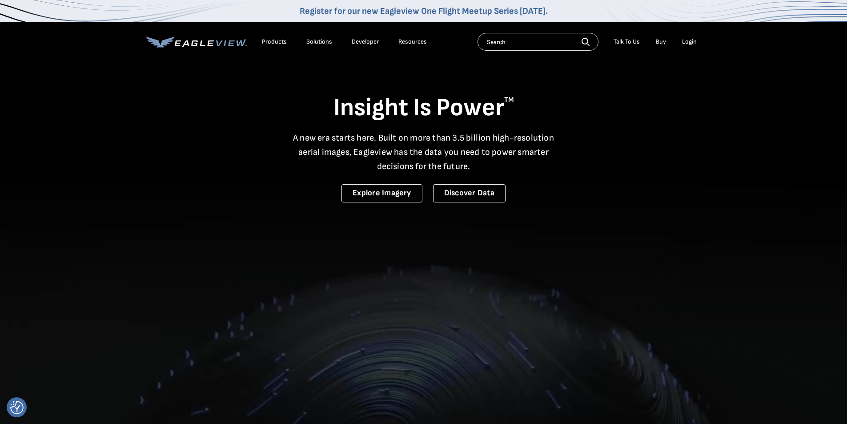  Describe the element at coordinates (319, 42) in the screenshot. I see `div: Solutions` at that location.